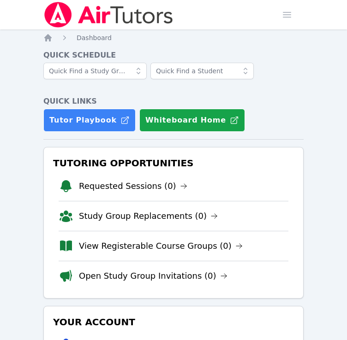  Describe the element at coordinates (160, 246) in the screenshot. I see `a: View Registerable Course Groups (0)` at that location.